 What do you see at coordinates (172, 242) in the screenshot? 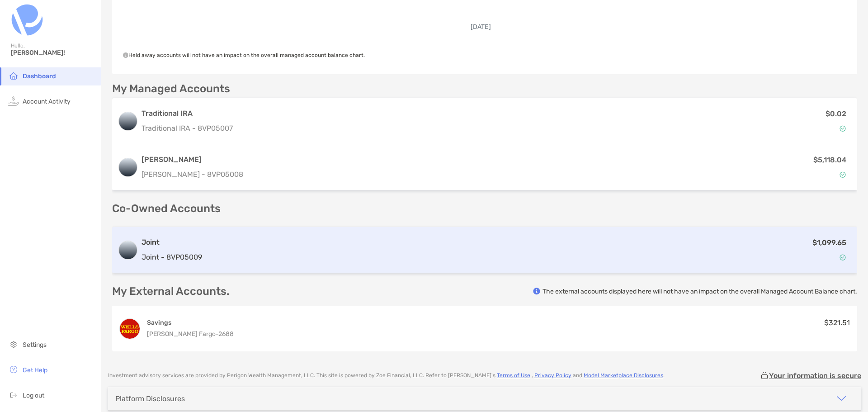
I see `h3: Joint` at bounding box center [172, 242].